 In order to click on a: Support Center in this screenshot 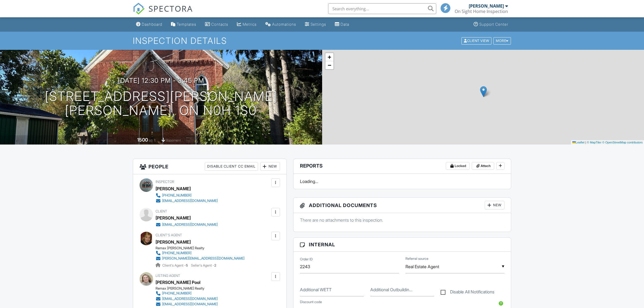, I will do `click(491, 24)`.